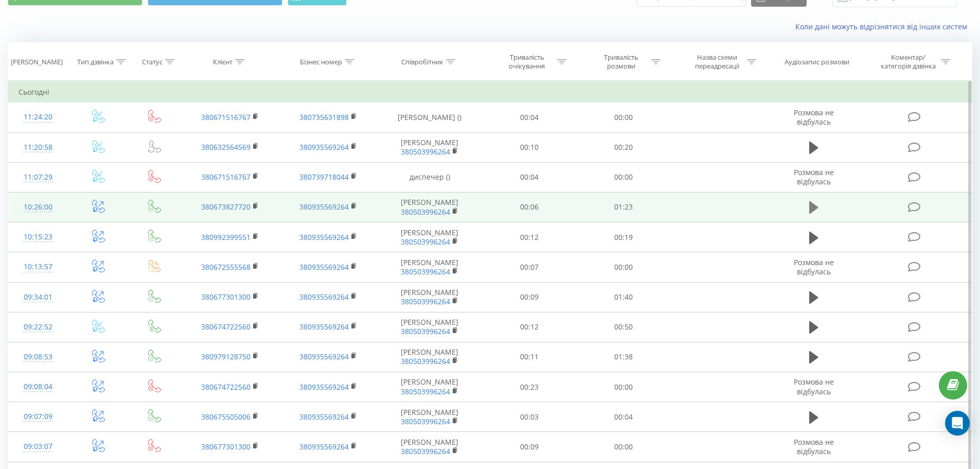  What do you see at coordinates (153, 61) in the screenshot?
I see `div: Статус` at bounding box center [153, 61].